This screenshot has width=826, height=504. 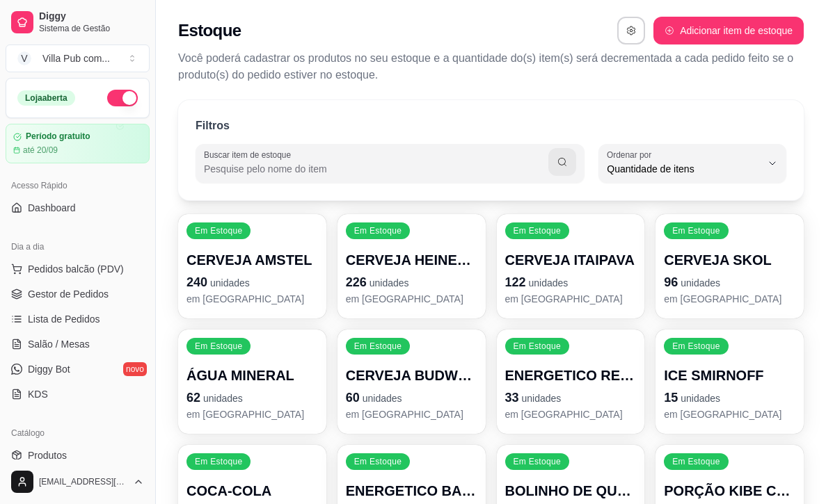 What do you see at coordinates (52, 208) in the screenshot?
I see `span: Dashboard` at bounding box center [52, 208].